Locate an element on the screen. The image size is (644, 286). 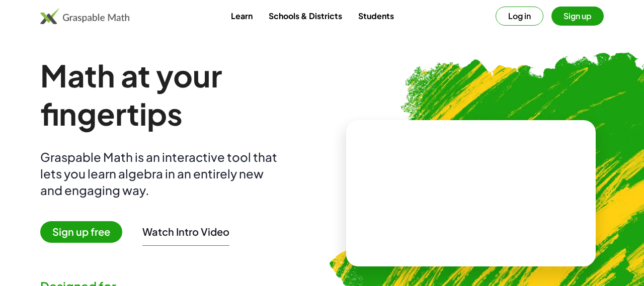
button: Sign up is located at coordinates (577, 16).